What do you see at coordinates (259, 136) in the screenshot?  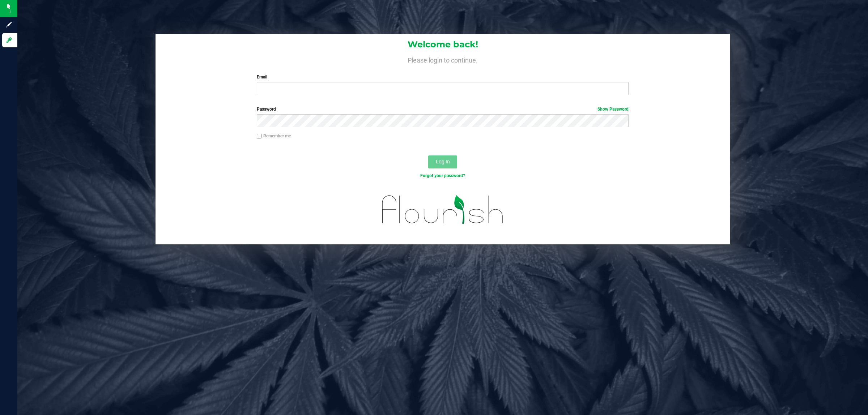 I see `input: Remember me` at bounding box center [259, 136].